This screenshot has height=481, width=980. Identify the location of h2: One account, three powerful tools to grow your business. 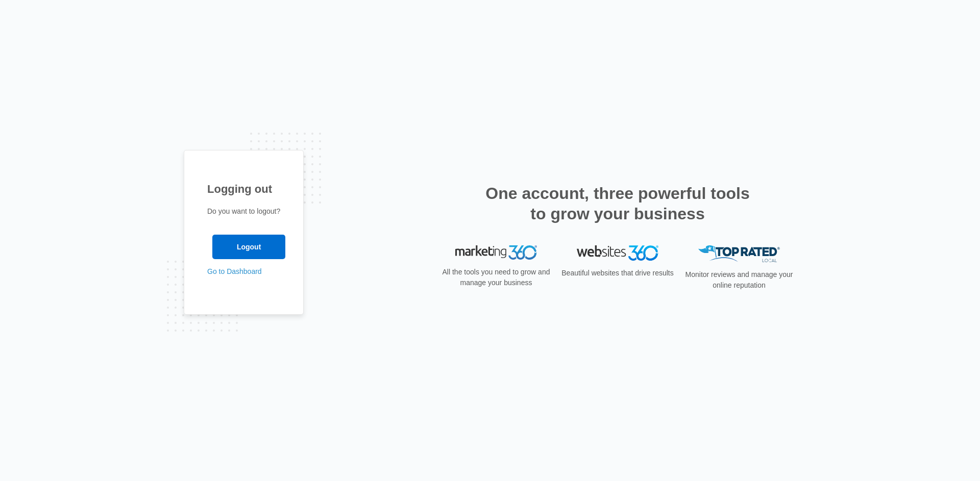
(617, 204).